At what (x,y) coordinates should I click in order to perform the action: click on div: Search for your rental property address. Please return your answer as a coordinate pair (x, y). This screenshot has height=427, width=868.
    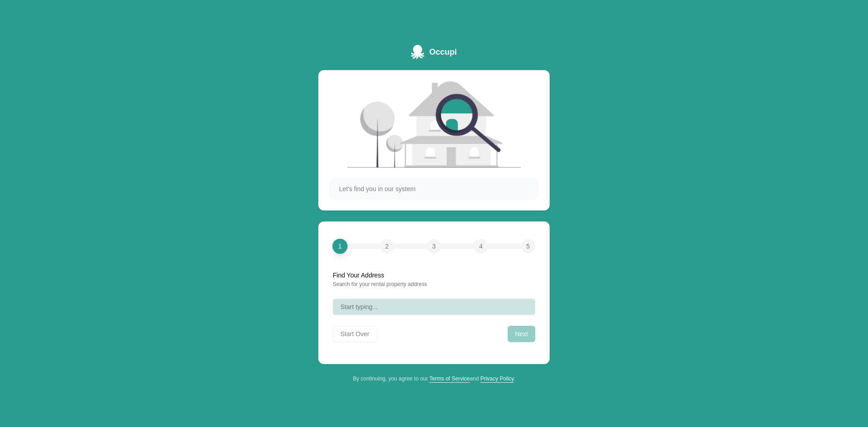
    Looking at the image, I should click on (434, 284).